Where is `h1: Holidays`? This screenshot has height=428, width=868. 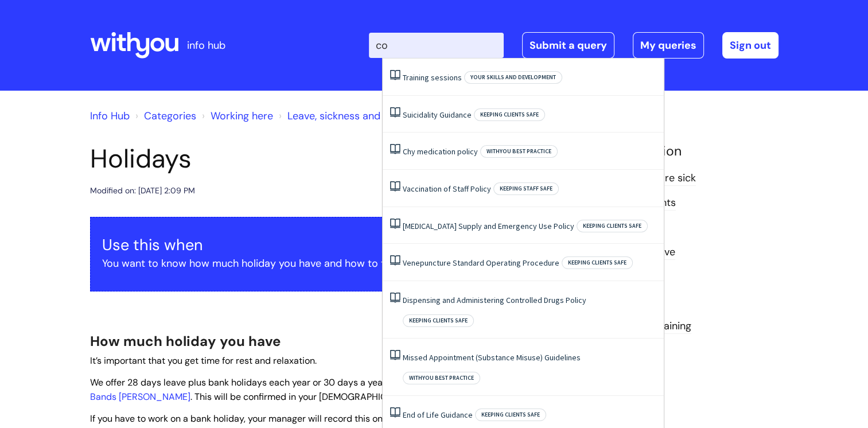
h1: Holidays is located at coordinates (316, 159).